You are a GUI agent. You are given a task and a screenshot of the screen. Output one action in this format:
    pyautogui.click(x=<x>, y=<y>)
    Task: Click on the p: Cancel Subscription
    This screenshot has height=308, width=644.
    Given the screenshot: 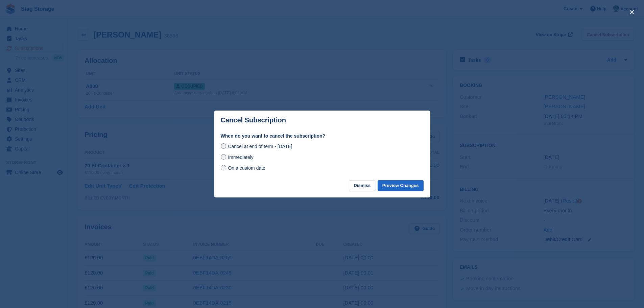 What is the action you would take?
    pyautogui.click(x=253, y=120)
    